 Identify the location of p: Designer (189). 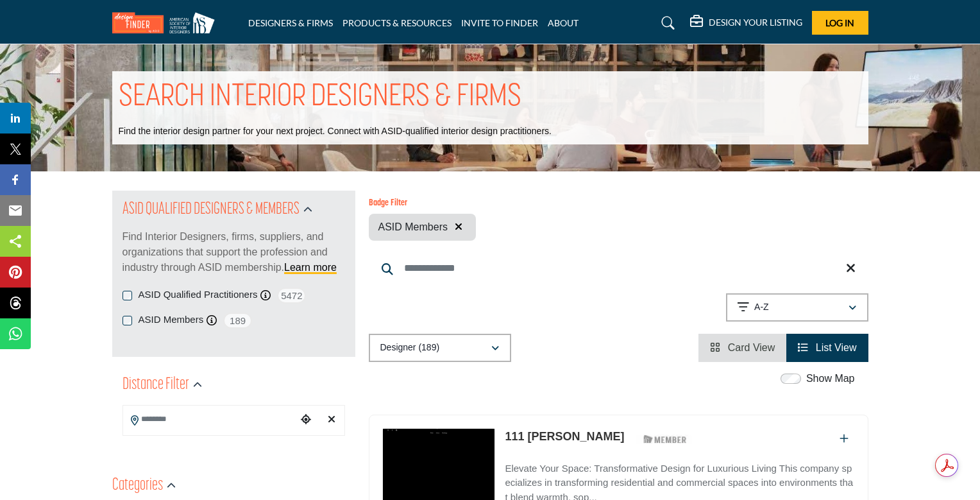
(410, 347).